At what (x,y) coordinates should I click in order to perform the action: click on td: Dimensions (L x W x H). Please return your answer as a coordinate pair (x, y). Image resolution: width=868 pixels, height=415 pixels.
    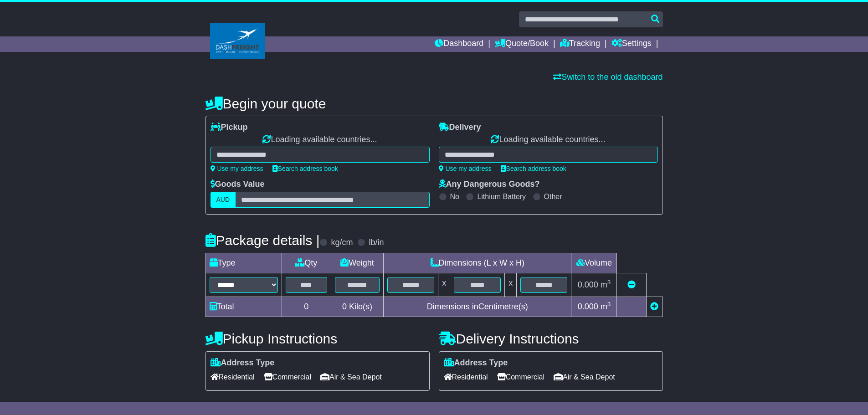
    Looking at the image, I should click on (478, 262).